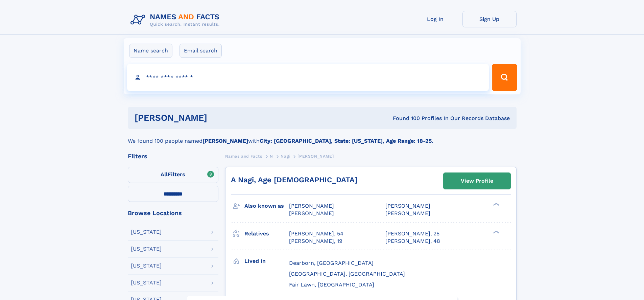  I want to click on a: Sign Up, so click(489, 19).